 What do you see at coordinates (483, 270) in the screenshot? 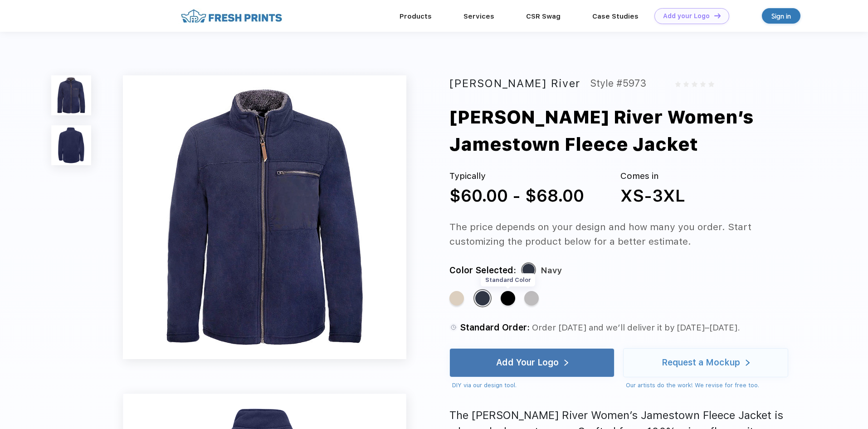
I see `div: Color Selected:` at bounding box center [483, 270].